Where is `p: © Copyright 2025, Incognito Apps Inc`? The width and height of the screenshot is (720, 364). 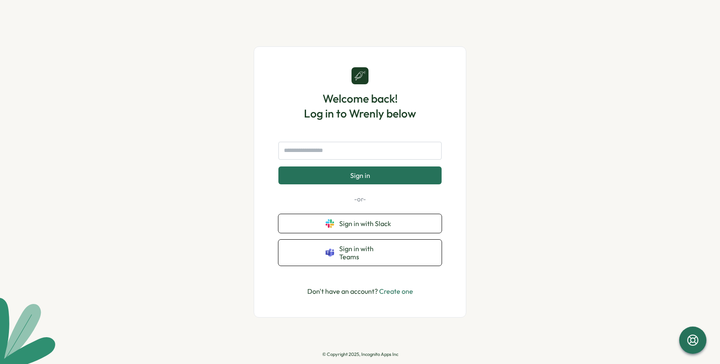
p: © Copyright 2025, Incognito Apps Inc is located at coordinates (360, 354).